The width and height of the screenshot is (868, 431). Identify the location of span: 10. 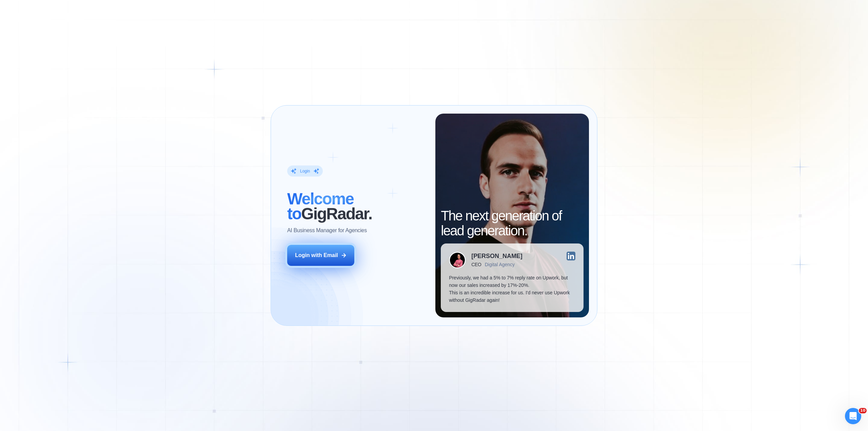
(863, 411).